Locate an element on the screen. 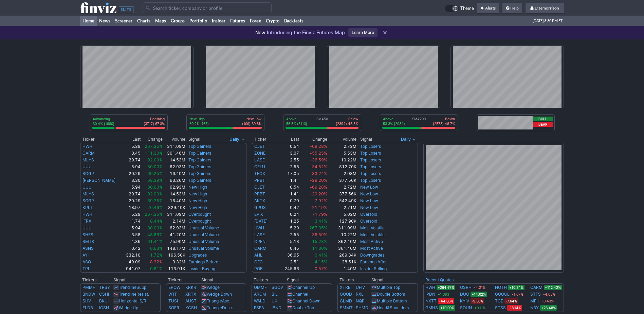  a: Futures is located at coordinates (238, 20).